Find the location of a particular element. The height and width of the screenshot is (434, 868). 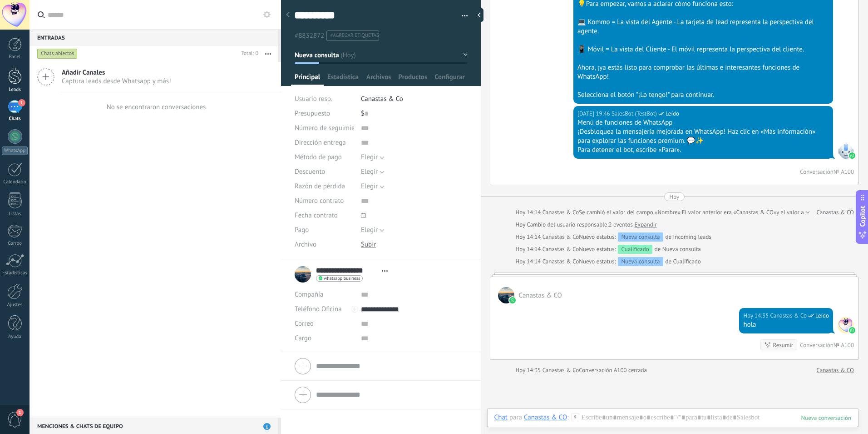

span: Pago is located at coordinates (302, 229).